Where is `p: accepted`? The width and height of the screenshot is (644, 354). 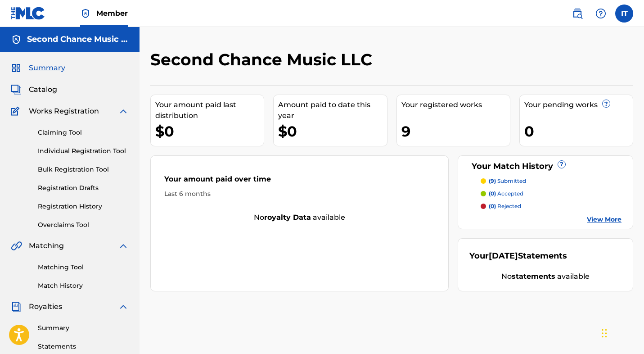 p: accepted is located at coordinates (506, 194).